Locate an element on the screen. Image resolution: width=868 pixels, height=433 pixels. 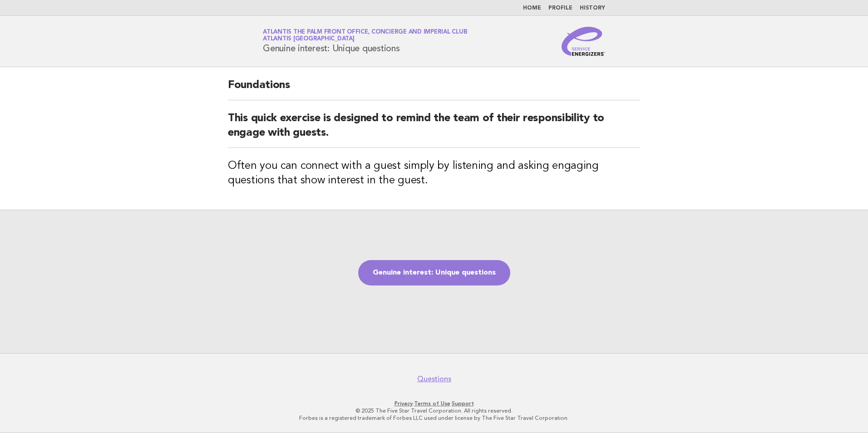
a: Genuine interest: Unique questions is located at coordinates (434, 273).